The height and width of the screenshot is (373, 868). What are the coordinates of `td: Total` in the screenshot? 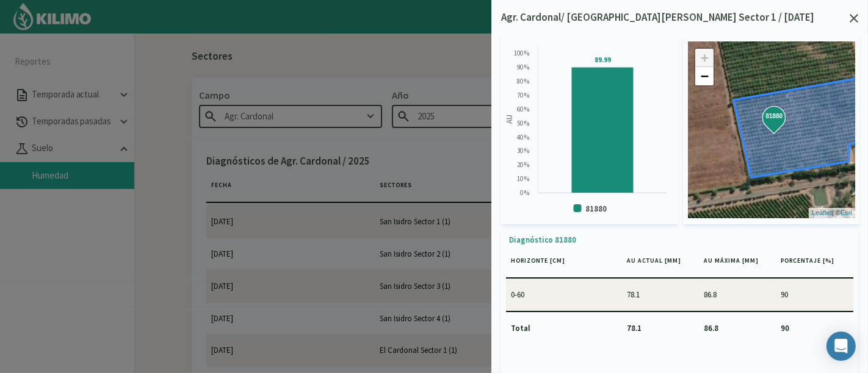 It's located at (564, 328).